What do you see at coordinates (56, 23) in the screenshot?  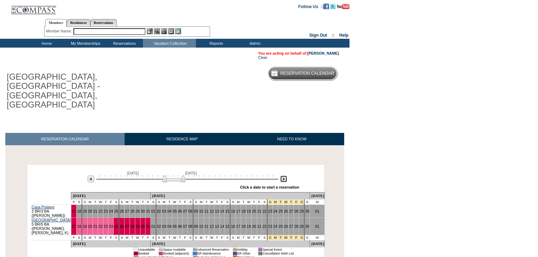 I see `a: Members` at bounding box center [56, 23].